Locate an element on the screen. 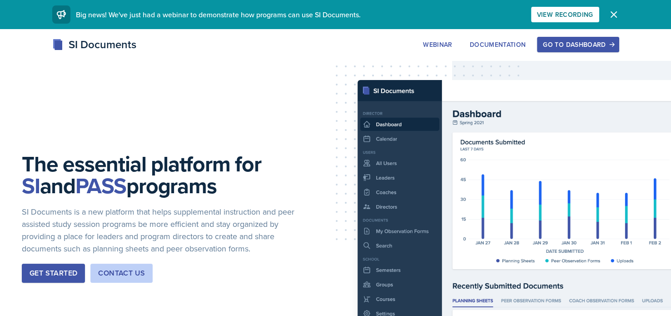 The height and width of the screenshot is (316, 671). div: SI Documents is located at coordinates (94, 45).